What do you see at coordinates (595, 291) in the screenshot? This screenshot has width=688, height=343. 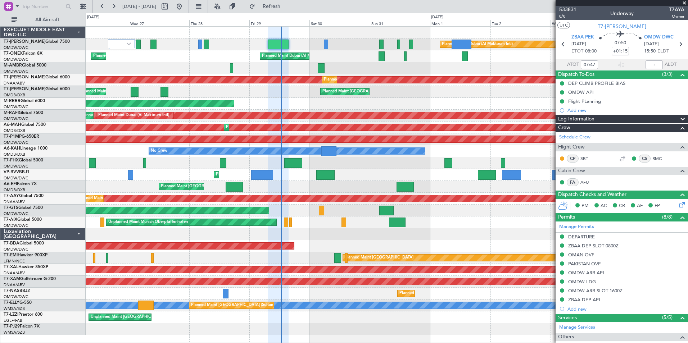 I see `div: OMDW ARR SLOT 1600Z` at bounding box center [595, 291].